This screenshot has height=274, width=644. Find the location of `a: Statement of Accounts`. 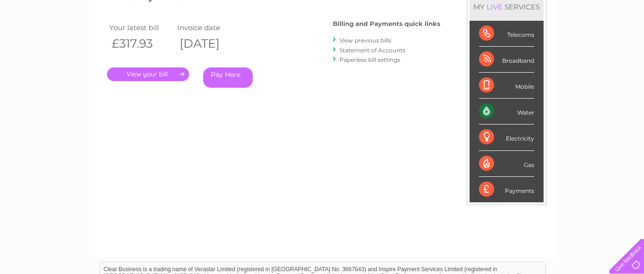

a: Statement of Accounts is located at coordinates (373, 50).